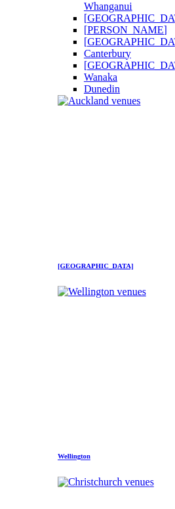  What do you see at coordinates (102, 89) in the screenshot?
I see `a: Dunedin` at bounding box center [102, 89].